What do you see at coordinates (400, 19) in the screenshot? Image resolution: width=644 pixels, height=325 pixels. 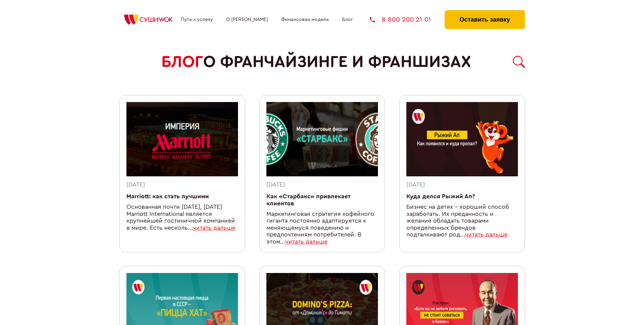 I see `a: 8 800 200 21 01` at bounding box center [400, 19].